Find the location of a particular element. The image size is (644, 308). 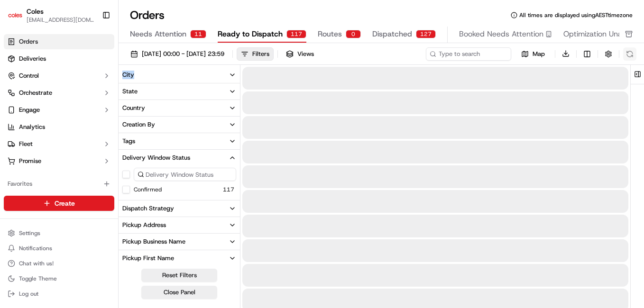

button: Pickup Address is located at coordinates (180, 225).